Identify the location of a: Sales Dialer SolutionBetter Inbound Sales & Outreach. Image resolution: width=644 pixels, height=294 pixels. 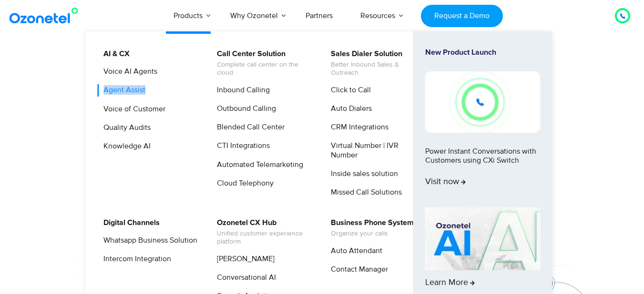
(375, 64).